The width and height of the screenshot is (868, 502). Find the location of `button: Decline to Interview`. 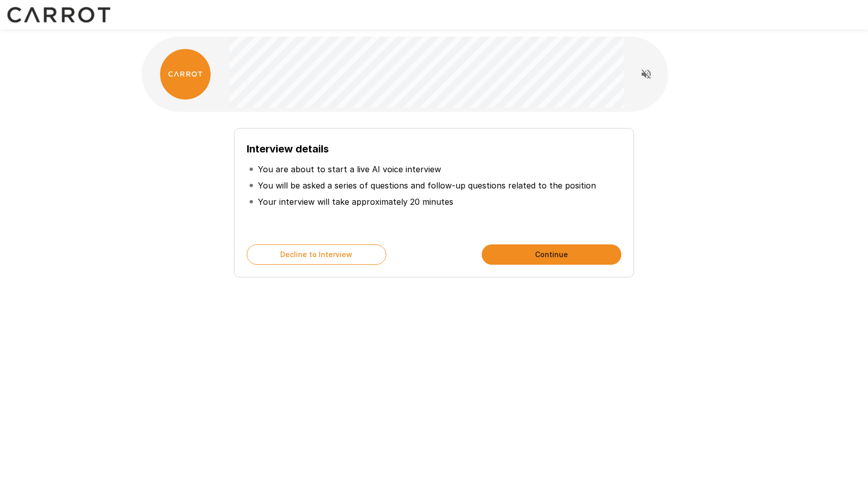

button: Decline to Interview is located at coordinates (316, 255).